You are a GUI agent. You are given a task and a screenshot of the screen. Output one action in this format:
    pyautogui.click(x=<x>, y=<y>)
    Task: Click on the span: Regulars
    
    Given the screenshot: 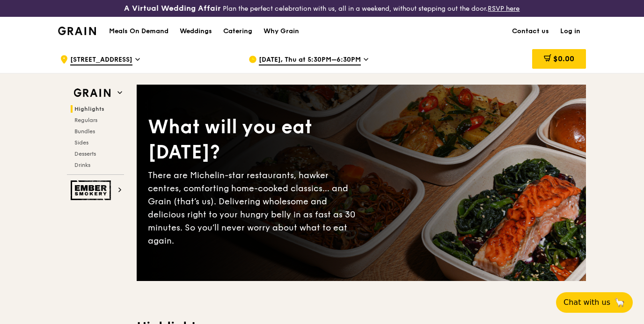 What is the action you would take?
    pyautogui.click(x=86, y=120)
    